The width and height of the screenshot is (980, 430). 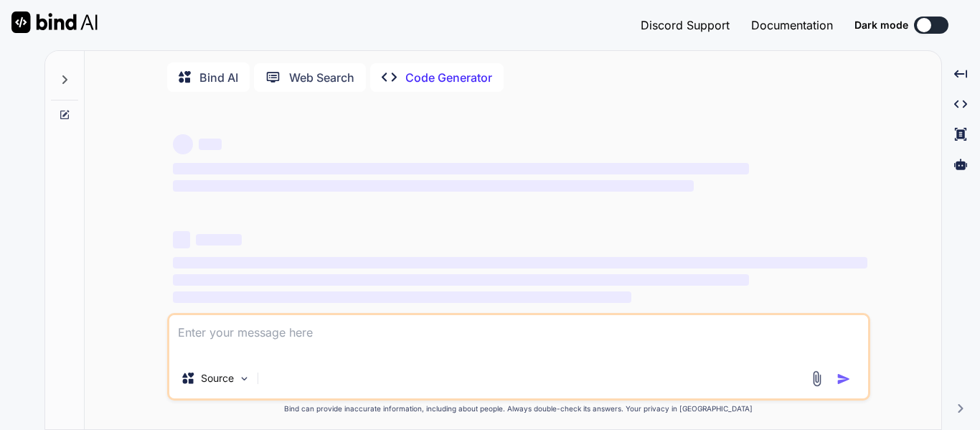 I want to click on p: Bind AI, so click(x=219, y=78).